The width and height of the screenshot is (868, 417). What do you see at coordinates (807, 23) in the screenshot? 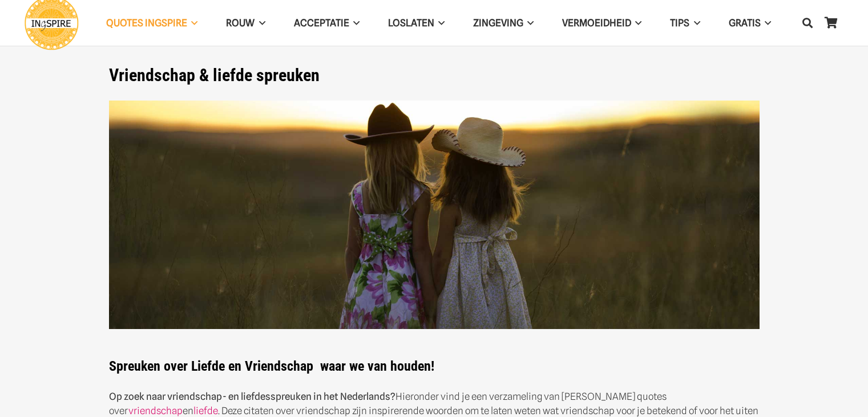
I see `a: Zoeken` at bounding box center [807, 23].